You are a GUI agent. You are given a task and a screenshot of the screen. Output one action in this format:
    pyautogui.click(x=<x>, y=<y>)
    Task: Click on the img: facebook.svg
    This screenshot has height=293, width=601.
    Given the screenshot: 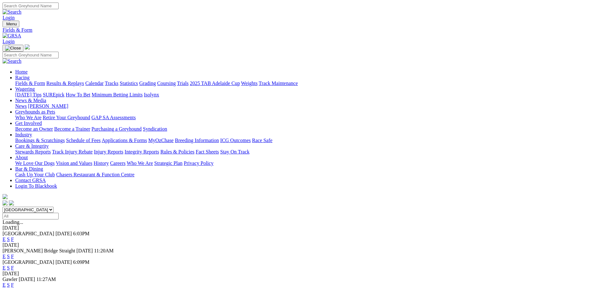 What is the action you would take?
    pyautogui.click(x=5, y=203)
    